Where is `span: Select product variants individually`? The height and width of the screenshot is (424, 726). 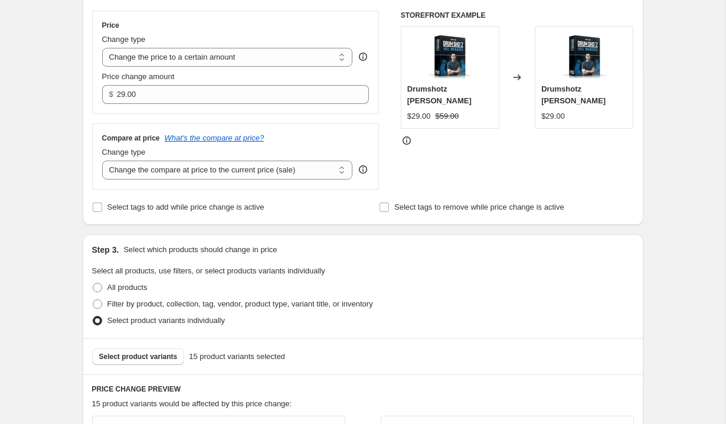
span: Select product variants individually is located at coordinates (166, 320).